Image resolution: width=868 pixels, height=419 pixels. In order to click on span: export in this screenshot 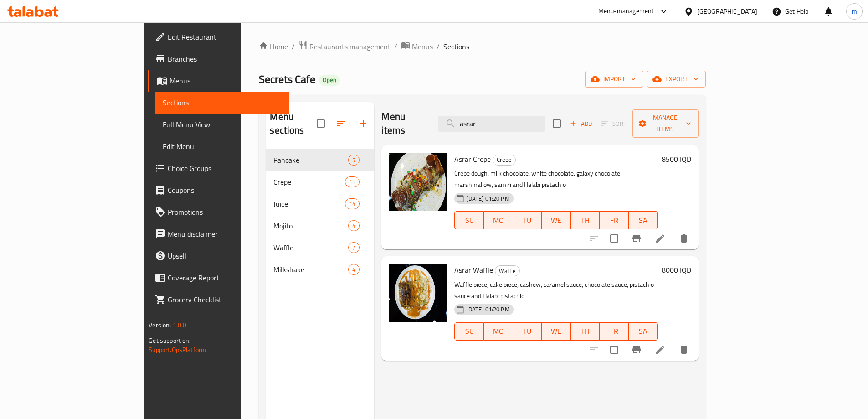, I will do `click(676, 79)`.